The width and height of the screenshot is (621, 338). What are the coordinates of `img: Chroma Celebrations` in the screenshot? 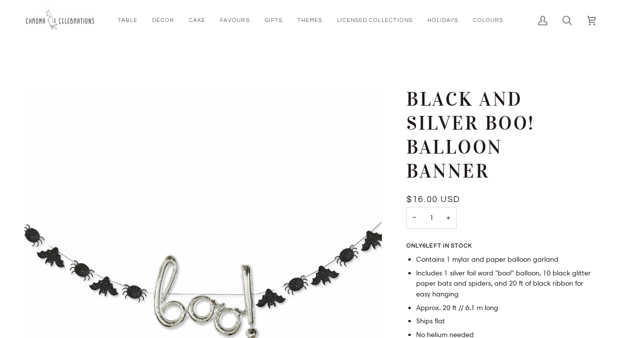 It's located at (61, 20).